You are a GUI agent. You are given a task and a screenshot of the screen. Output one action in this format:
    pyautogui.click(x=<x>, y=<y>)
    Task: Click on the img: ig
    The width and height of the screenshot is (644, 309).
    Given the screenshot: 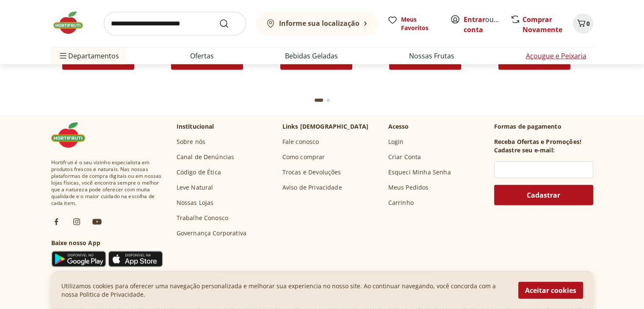 What is the action you would take?
    pyautogui.click(x=77, y=222)
    